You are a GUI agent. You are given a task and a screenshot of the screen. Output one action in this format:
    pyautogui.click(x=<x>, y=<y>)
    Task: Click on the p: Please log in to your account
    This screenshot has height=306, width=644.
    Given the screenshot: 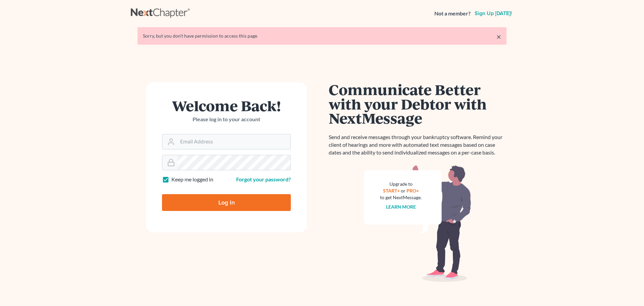 What is the action you would take?
    pyautogui.click(x=227, y=119)
    